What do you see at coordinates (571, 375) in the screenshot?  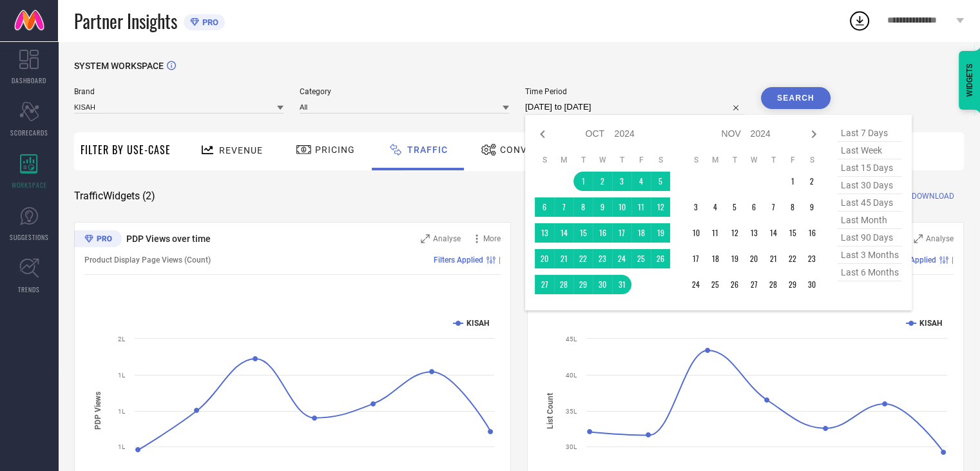 I see `text: 40L` at bounding box center [571, 375].